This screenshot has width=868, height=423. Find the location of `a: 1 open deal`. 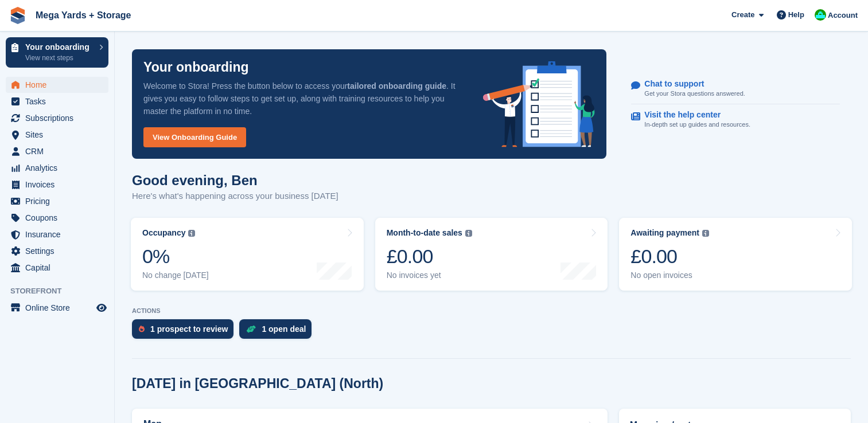

a: 1 open deal is located at coordinates (278, 332).